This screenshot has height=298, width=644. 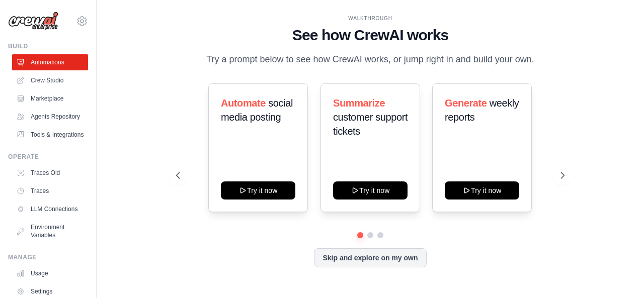 What do you see at coordinates (48, 46) in the screenshot?
I see `div: Build` at bounding box center [48, 46].